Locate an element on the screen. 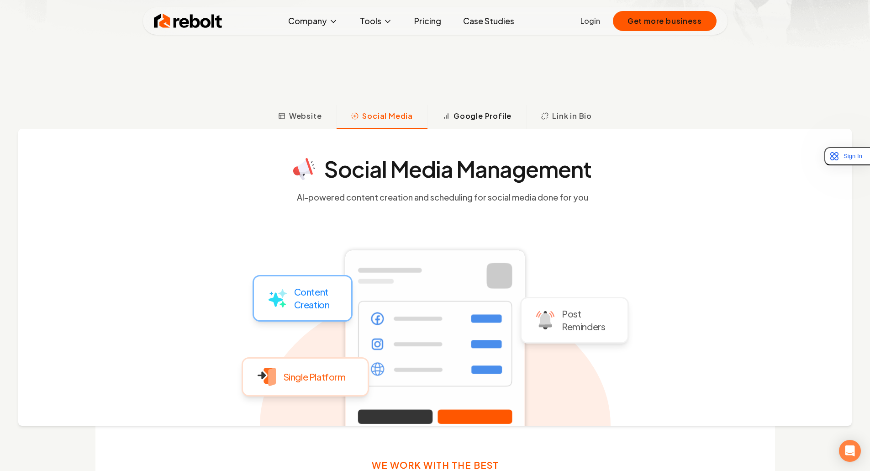 This screenshot has width=870, height=471. p: Single Platform is located at coordinates (314, 377).